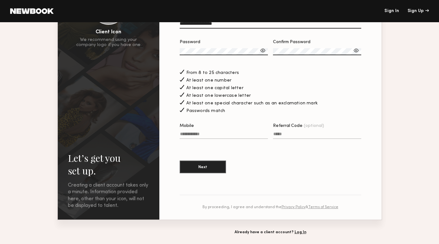 The width and height of the screenshot is (439, 244). I want to click on div: Mobile, so click(224, 126).